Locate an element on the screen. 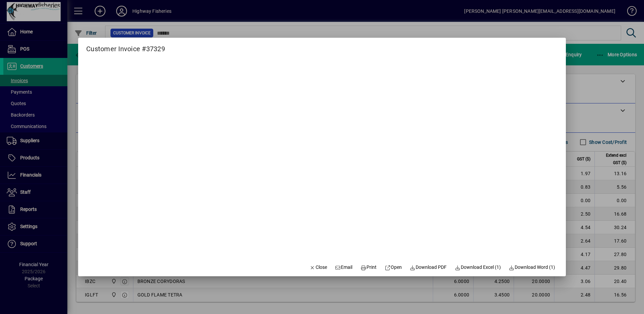 The height and width of the screenshot is (314, 644). a: Download PDF is located at coordinates (428, 268).